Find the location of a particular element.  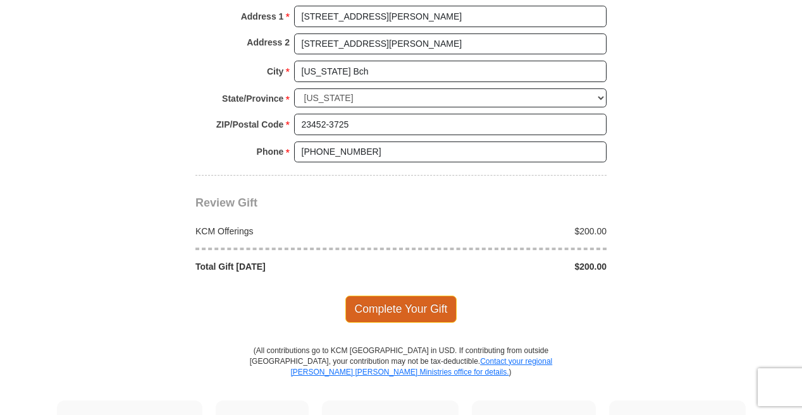

span: Complete Your Gift is located at coordinates (401, 309).